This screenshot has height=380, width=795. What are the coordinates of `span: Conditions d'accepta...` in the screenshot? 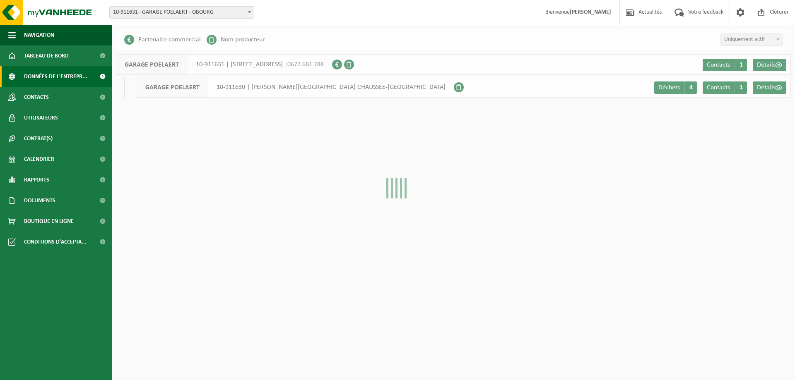 It's located at (55, 242).